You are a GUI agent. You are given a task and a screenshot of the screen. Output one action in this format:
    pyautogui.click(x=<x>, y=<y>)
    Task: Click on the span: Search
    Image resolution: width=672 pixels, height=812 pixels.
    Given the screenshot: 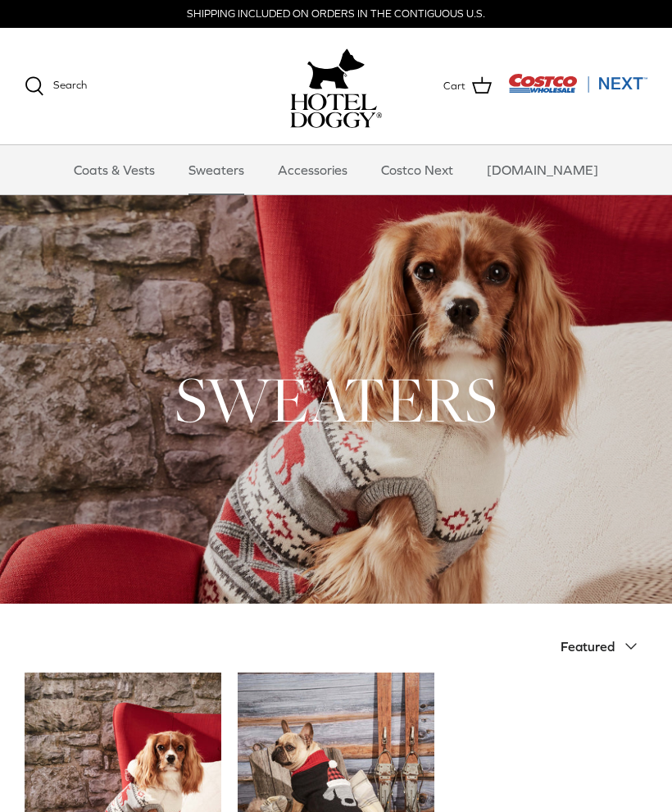 What is the action you would take?
    pyautogui.click(x=69, y=85)
    